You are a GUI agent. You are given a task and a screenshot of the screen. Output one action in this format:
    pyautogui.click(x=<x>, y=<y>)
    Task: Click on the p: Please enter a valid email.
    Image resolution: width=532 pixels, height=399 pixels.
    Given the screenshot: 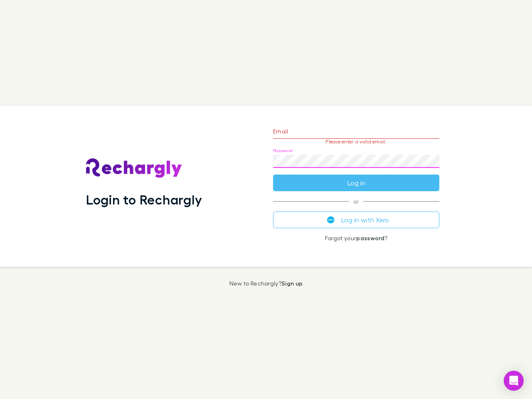 What is the action you would take?
    pyautogui.click(x=356, y=142)
    